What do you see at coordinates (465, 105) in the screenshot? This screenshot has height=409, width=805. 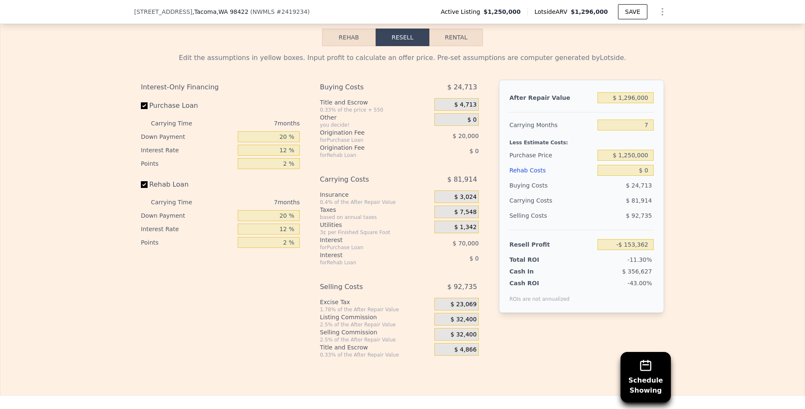 I see `span: $ 4,713` at bounding box center [465, 105].